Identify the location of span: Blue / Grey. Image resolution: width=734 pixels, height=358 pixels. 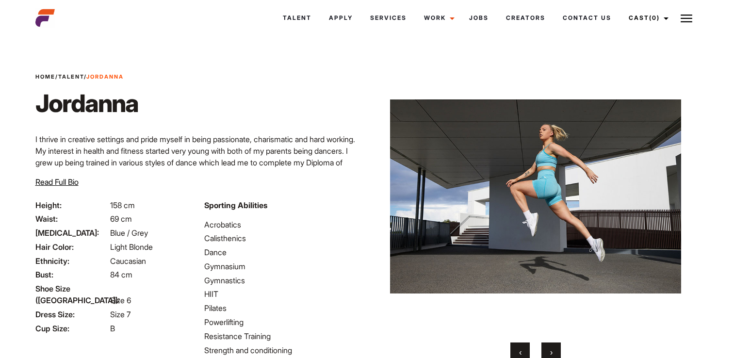
(129, 233).